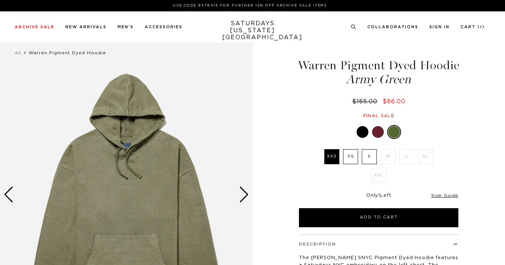 The image size is (505, 265). What do you see at coordinates (18, 53) in the screenshot?
I see `a: All` at bounding box center [18, 53].